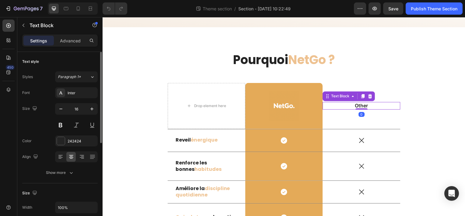  Describe the element at coordinates (183, 43) in the screenshot. I see `h2: Pourquoi` at that location.